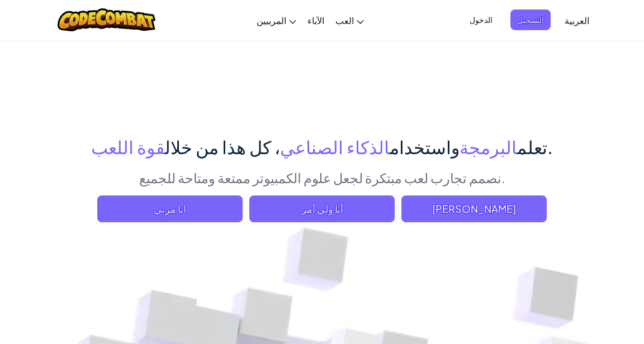 This screenshot has height=344, width=644. I want to click on span: تعلم, so click(532, 147).